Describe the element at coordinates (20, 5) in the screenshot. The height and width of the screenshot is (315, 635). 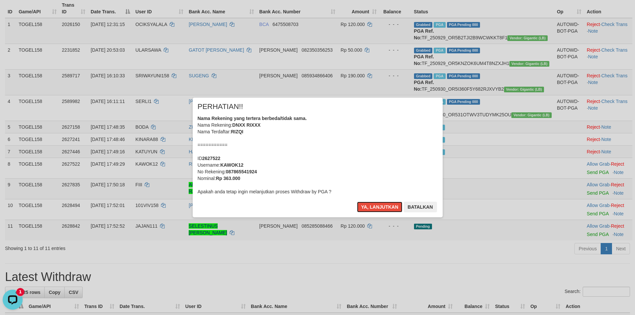
I see `div: New messages notification` at that location.